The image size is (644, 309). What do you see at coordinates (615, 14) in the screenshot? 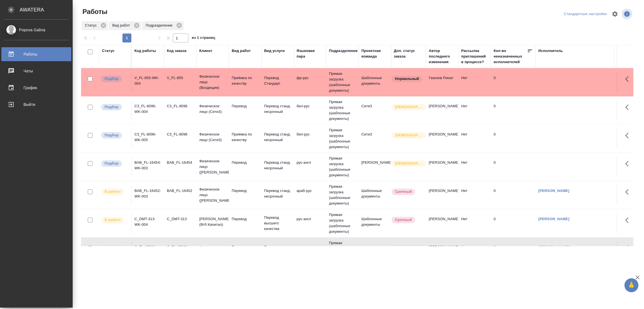
I see `span: Настроить таблицу` at bounding box center [615, 14].